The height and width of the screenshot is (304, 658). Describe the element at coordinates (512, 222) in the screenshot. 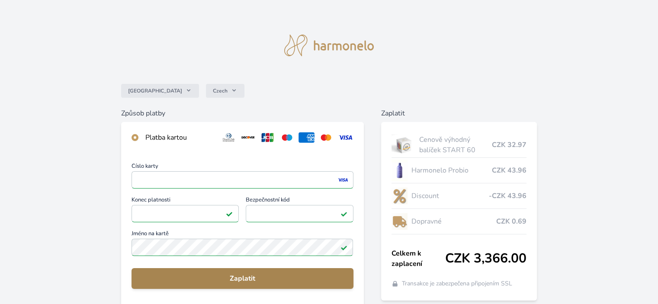

I see `span: CZK 0.69` at that location.